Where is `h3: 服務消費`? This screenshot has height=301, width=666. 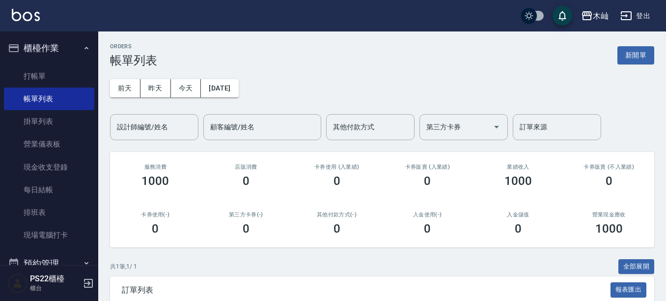
h3: 服務消費 is located at coordinates (155, 166).